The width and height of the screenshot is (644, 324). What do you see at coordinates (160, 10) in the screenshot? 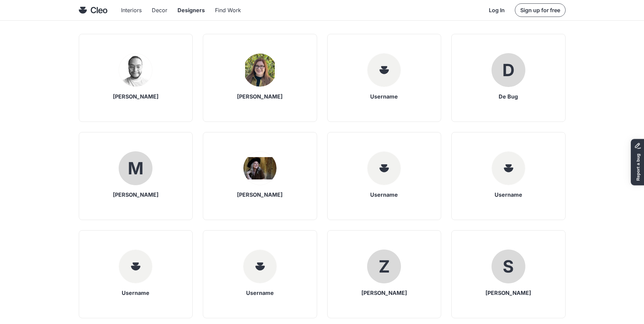
I see `div: Decor` at bounding box center [160, 10].